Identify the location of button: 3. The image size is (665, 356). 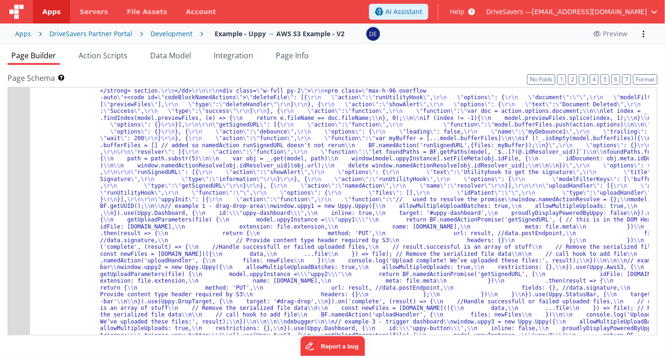
(583, 80).